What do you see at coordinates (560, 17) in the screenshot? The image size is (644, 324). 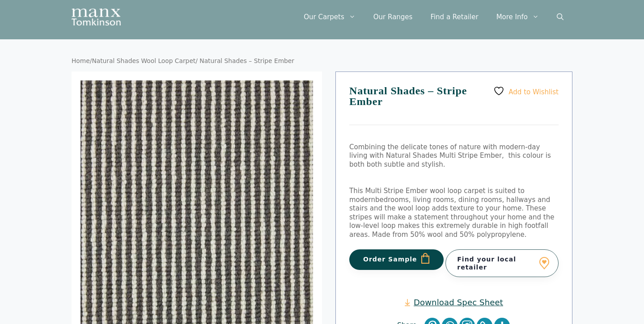 I see `a: Open Search Bar` at bounding box center [560, 17].